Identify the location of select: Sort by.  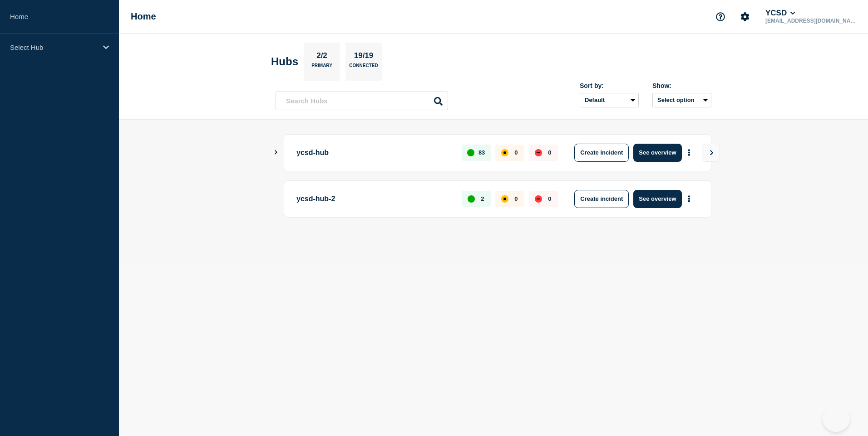
(609, 100).